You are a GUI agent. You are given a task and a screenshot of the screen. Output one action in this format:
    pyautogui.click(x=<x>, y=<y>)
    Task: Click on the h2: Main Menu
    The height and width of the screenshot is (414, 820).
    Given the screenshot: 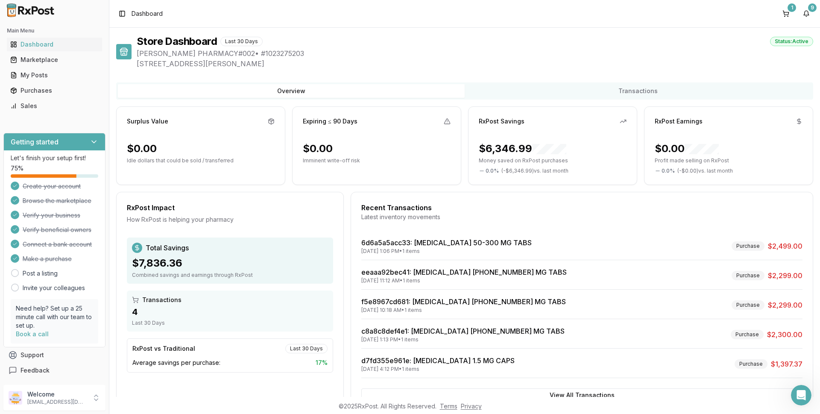 What is the action you would take?
    pyautogui.click(x=54, y=31)
    